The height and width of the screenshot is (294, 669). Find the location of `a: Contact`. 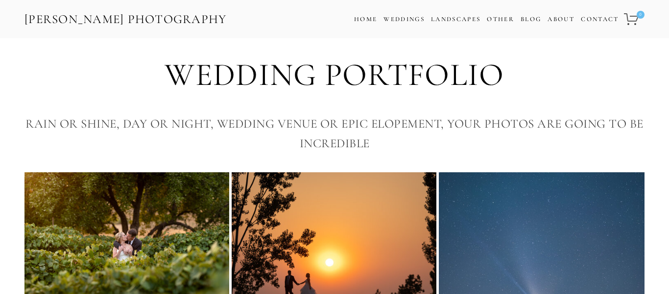

a: Contact is located at coordinates (600, 19).